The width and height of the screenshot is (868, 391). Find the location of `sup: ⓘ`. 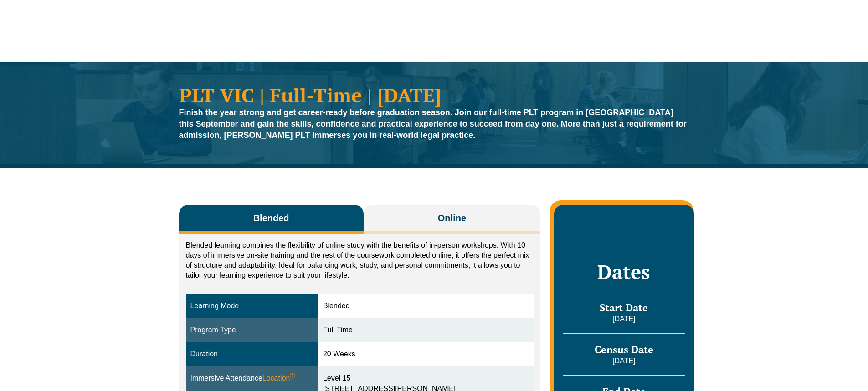

sup: ⓘ is located at coordinates (293, 376).